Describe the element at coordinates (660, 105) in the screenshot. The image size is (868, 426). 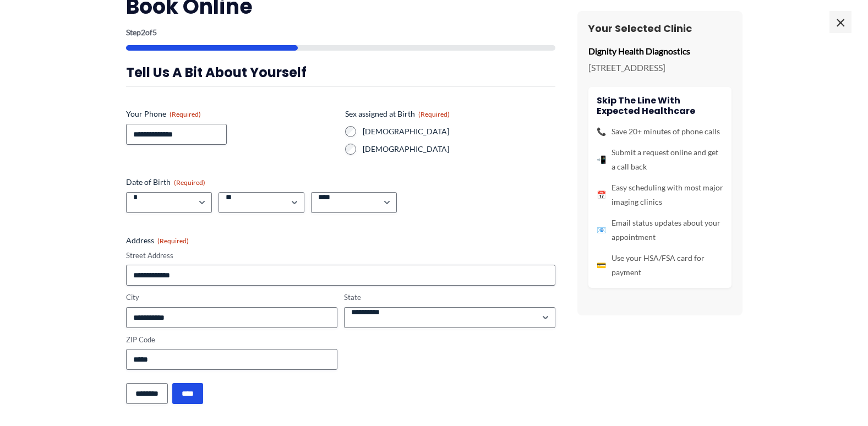
I see `h4: Skip the line with Expected Healthcare` at that location.